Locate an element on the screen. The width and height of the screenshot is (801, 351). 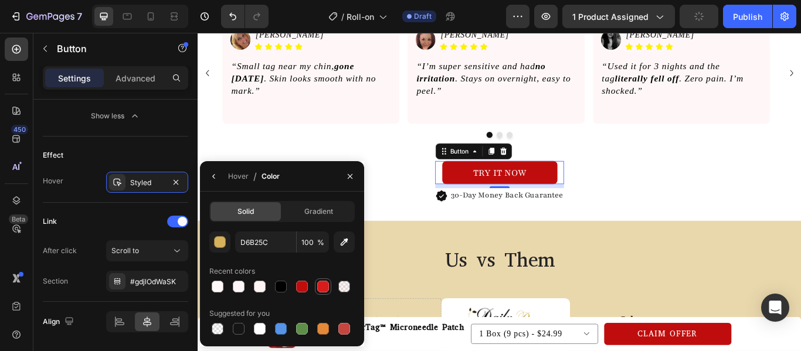
div: Link is located at coordinates (50, 222).